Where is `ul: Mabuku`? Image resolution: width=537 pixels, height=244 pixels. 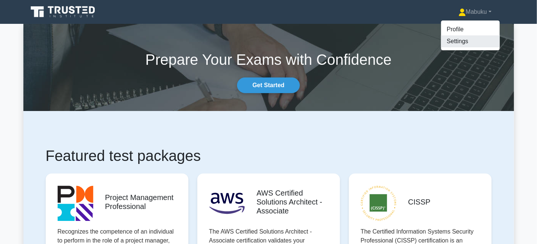 ul: Mabuku is located at coordinates (471, 35).